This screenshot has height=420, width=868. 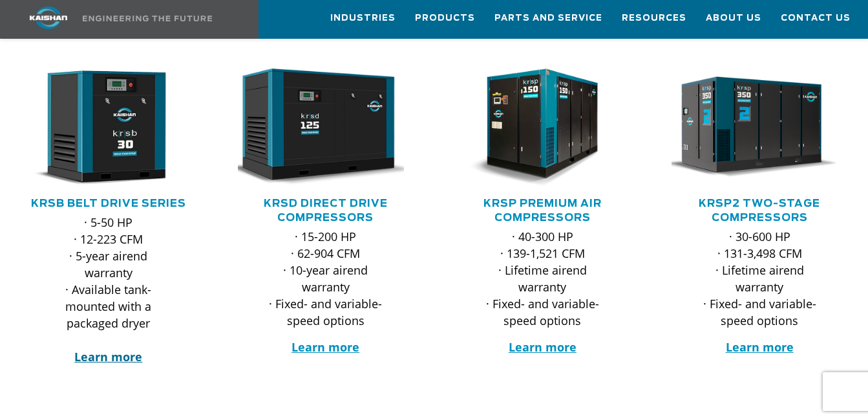 What do you see at coordinates (316, 127) in the screenshot?
I see `img: krsd125` at bounding box center [316, 127].